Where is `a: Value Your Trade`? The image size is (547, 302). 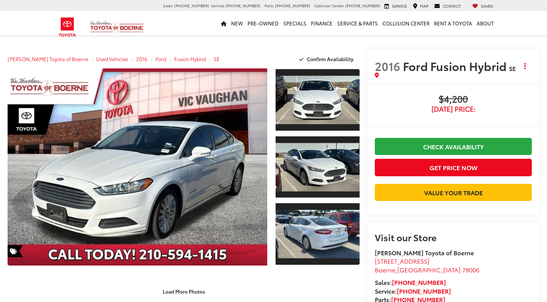
a: Value Your Trade is located at coordinates (453, 192).